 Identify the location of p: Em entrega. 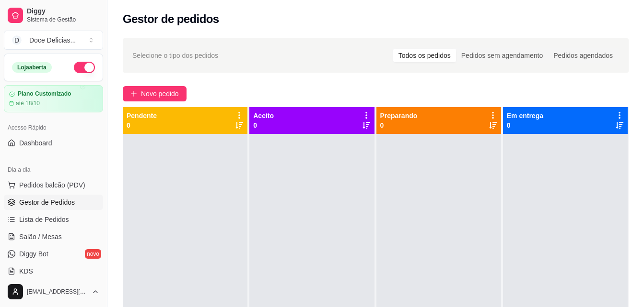
(525, 116).